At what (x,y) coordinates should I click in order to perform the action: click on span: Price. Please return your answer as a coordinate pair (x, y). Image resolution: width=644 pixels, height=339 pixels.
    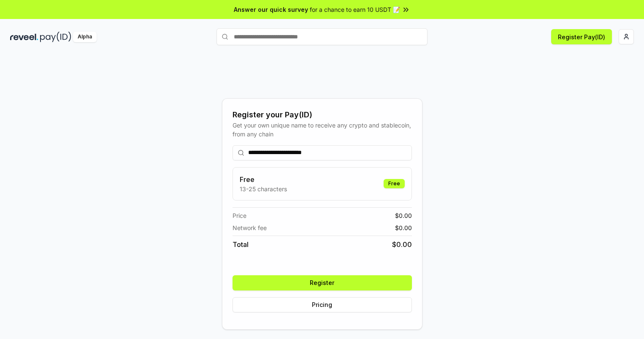
    Looking at the image, I should click on (240, 215).